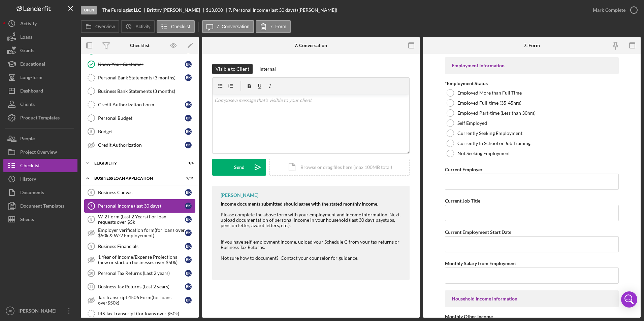 Image resolution: width=644 pixels, height=321 pixels. I want to click on a: 6Business CanvasBK, so click(140, 193).